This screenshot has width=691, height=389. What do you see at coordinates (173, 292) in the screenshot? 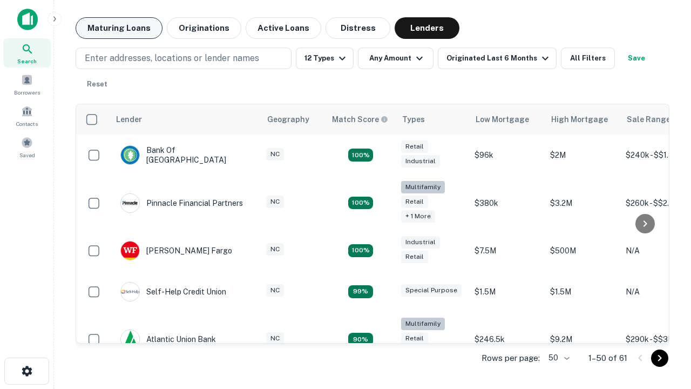
I see `div: Self-help Credit Union` at bounding box center [173, 292].